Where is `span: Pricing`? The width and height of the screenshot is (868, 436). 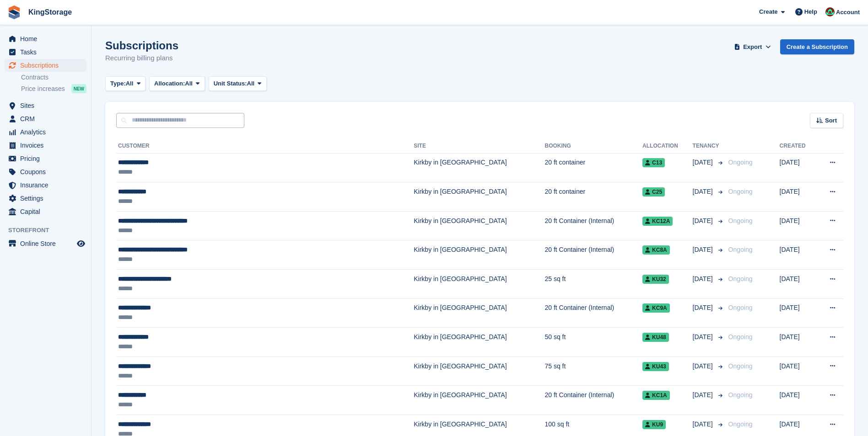
span: Pricing is located at coordinates (47, 159).